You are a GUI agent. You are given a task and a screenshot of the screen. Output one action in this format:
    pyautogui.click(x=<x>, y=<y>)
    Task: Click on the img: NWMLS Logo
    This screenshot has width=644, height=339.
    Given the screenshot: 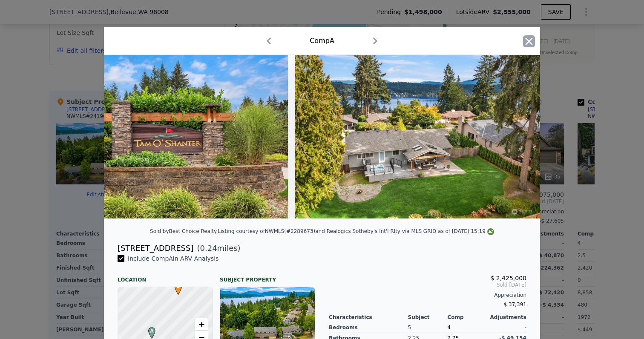 What is the action you would take?
    pyautogui.click(x=491, y=231)
    